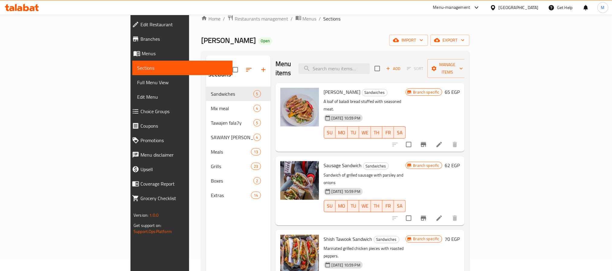 The width and height of the screenshot is (612, 271). I want to click on span: MO, so click(342, 206).